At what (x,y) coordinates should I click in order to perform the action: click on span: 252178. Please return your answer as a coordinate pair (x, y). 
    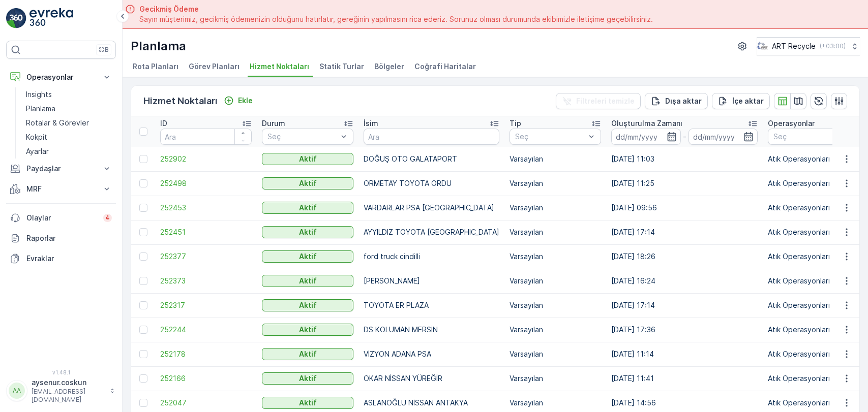
    Looking at the image, I should click on (206, 354).